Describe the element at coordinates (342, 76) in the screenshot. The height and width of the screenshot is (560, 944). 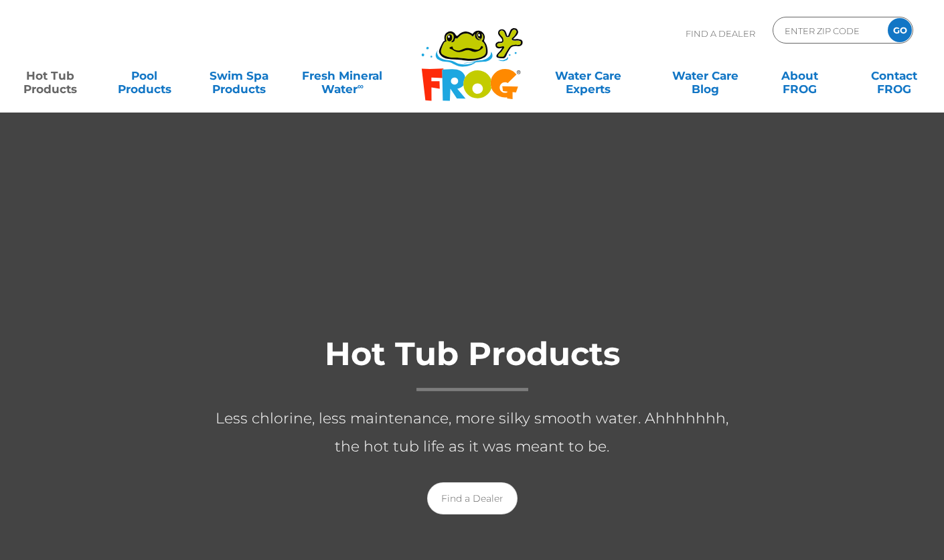
I see `a: Fresh MineralWater∞` at that location.